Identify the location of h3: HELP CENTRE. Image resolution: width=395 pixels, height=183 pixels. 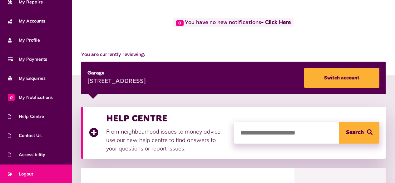
(167, 118).